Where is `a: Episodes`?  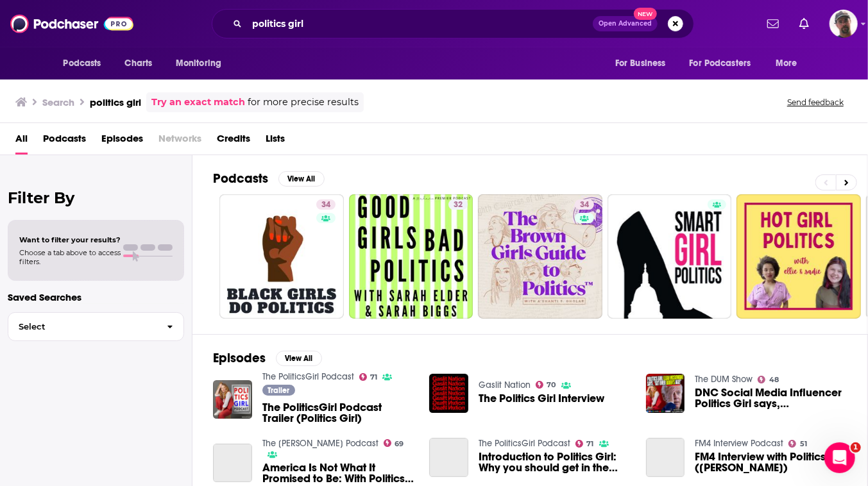 a: Episodes is located at coordinates (122, 141).